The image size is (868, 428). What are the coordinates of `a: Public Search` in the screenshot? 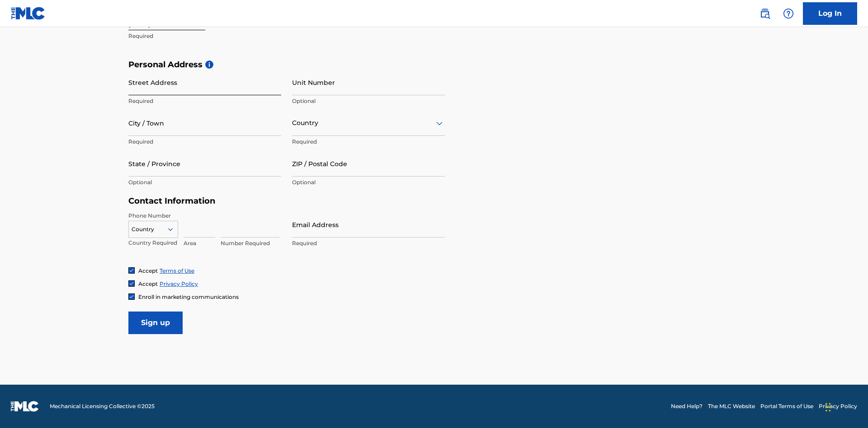 It's located at (764, 13).